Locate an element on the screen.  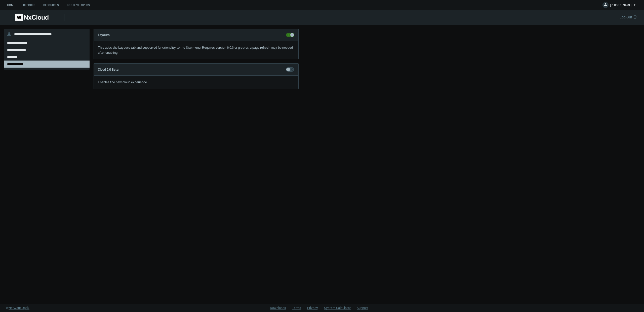
a: Downloads is located at coordinates (278, 307).